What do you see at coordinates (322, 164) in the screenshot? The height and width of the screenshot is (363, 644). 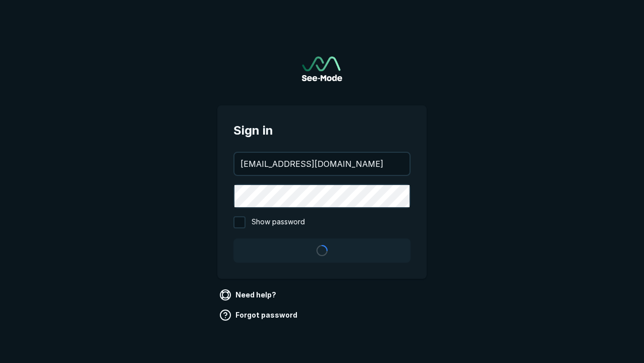 I see `input: your@email.com` at bounding box center [322, 164].